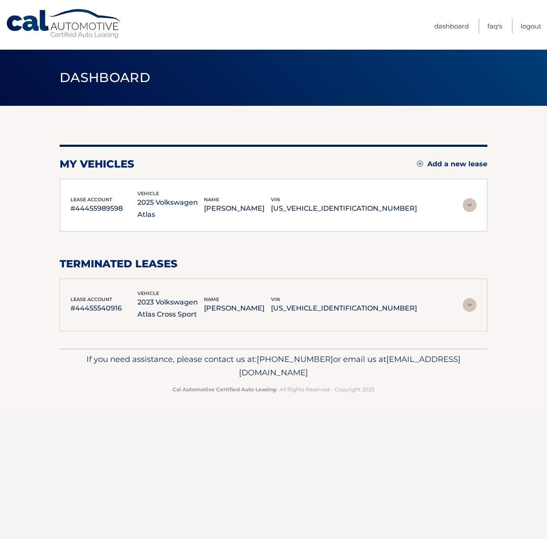 The height and width of the screenshot is (539, 547). What do you see at coordinates (171, 209) in the screenshot?
I see `p: 2025 Volkswagen Atlas` at bounding box center [171, 209].